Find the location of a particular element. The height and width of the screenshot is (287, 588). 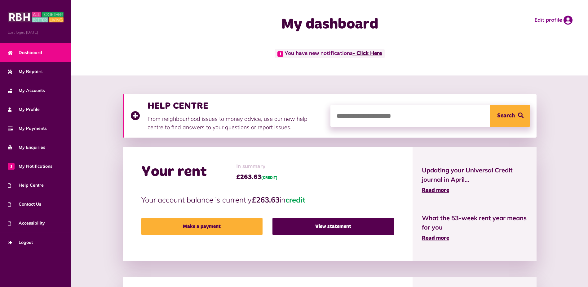

span: My Payments is located at coordinates (27, 128).